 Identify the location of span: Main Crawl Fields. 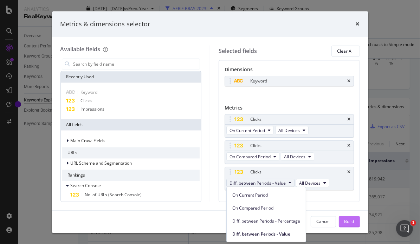
(88, 141).